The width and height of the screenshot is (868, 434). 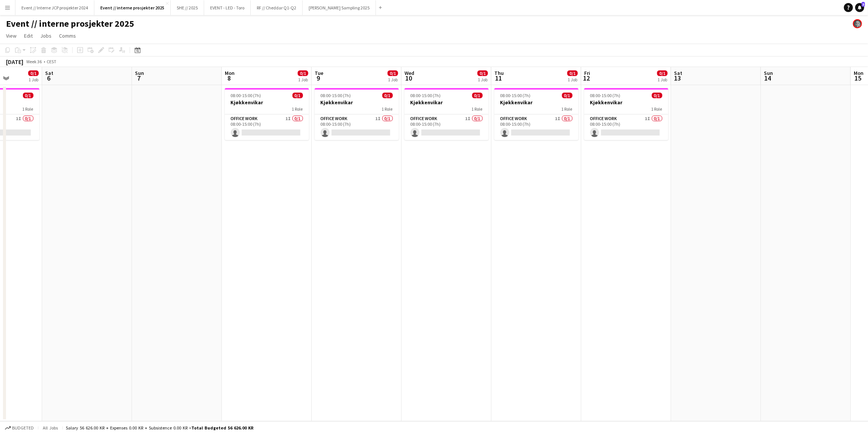 What do you see at coordinates (46, 35) in the screenshot?
I see `span: Jobs` at bounding box center [46, 35].